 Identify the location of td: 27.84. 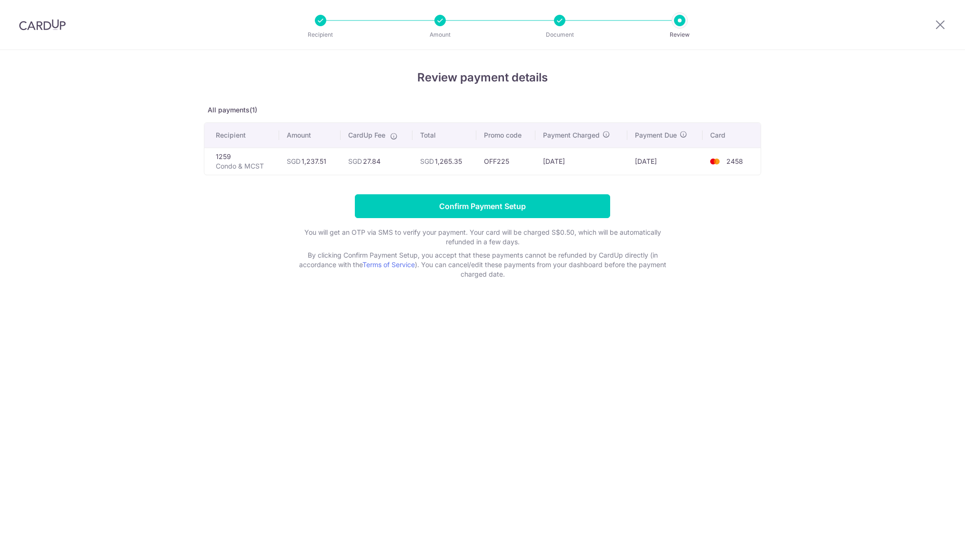
(377, 161).